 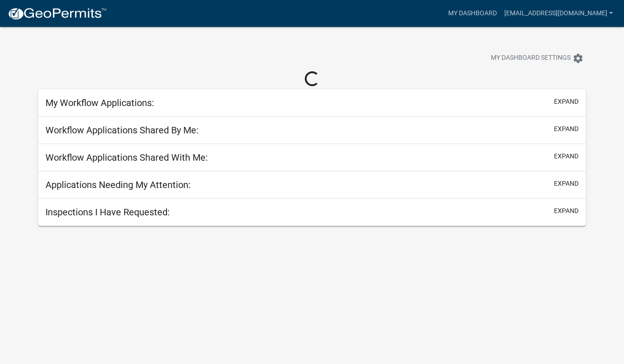 What do you see at coordinates (537, 58) in the screenshot?
I see `button: My Dashboard Settingssettings` at bounding box center [537, 58].